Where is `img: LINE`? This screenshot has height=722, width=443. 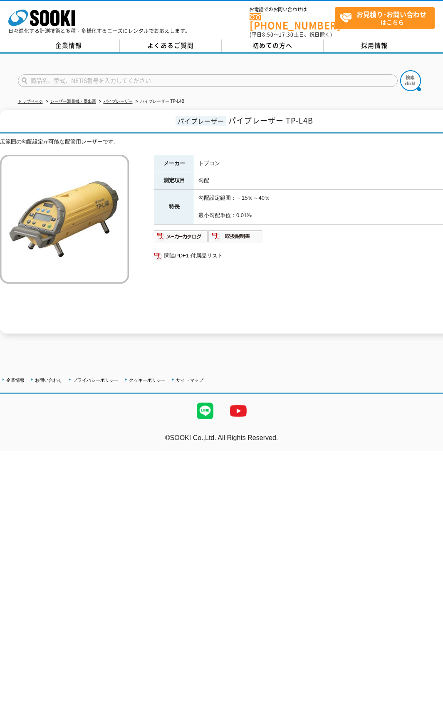 img: LINE is located at coordinates (205, 411).